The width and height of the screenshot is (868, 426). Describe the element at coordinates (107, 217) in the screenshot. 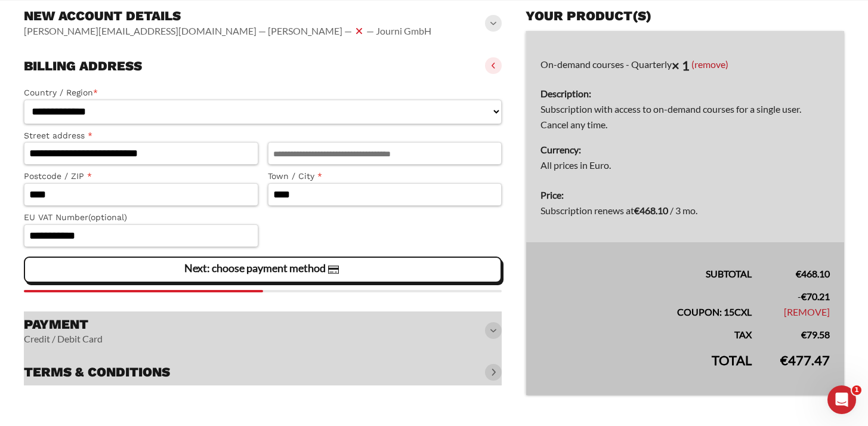

I see `span: (optional)` at that location.